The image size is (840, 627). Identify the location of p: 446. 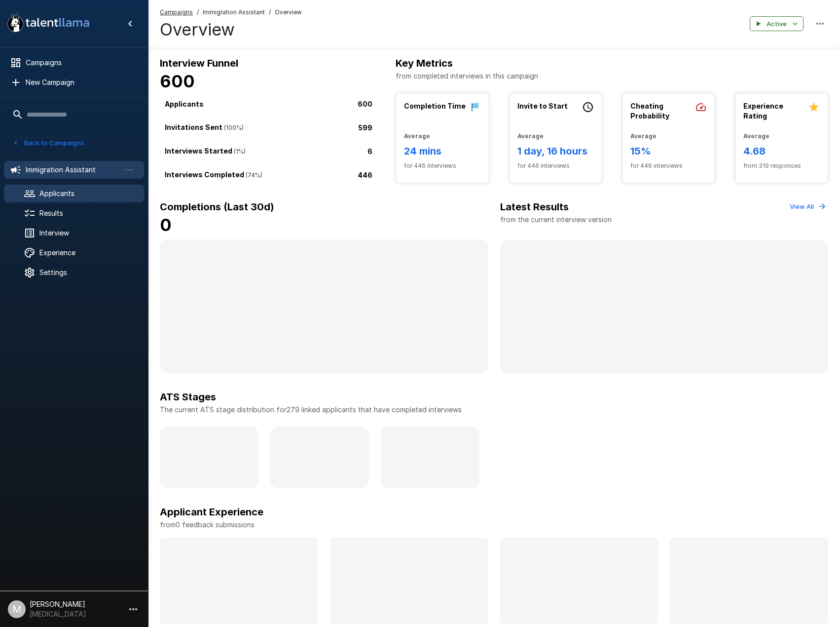
(365, 175).